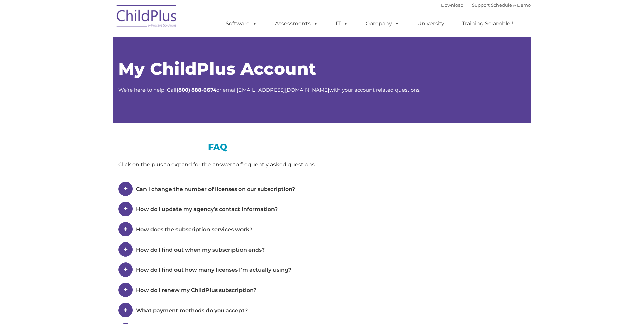  Describe the element at coordinates (214, 270) in the screenshot. I see `span: How do I find out how many licenses I’m actually using?` at that location.